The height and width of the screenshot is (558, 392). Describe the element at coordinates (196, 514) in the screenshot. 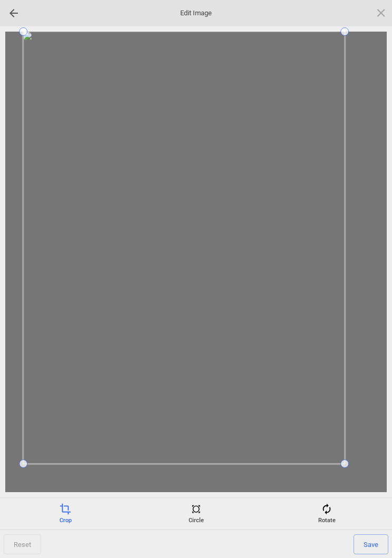

I see `div: Circle` at that location.